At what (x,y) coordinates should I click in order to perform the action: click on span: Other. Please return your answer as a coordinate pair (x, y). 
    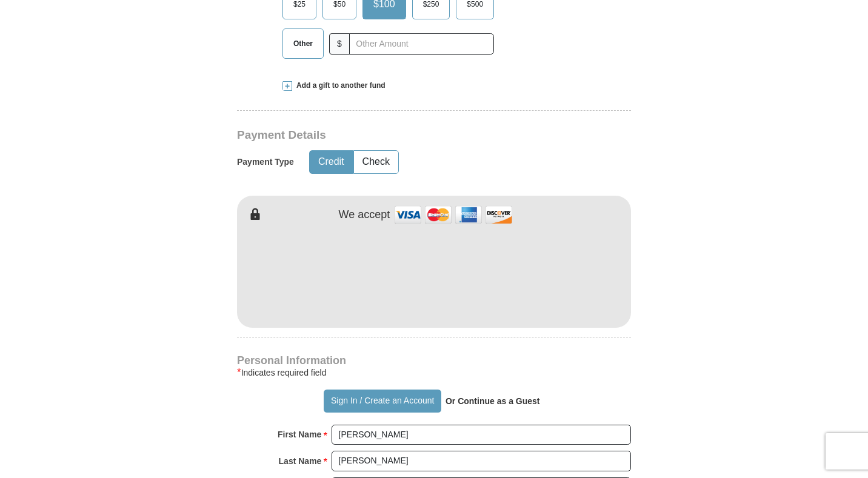
    Looking at the image, I should click on (303, 44).